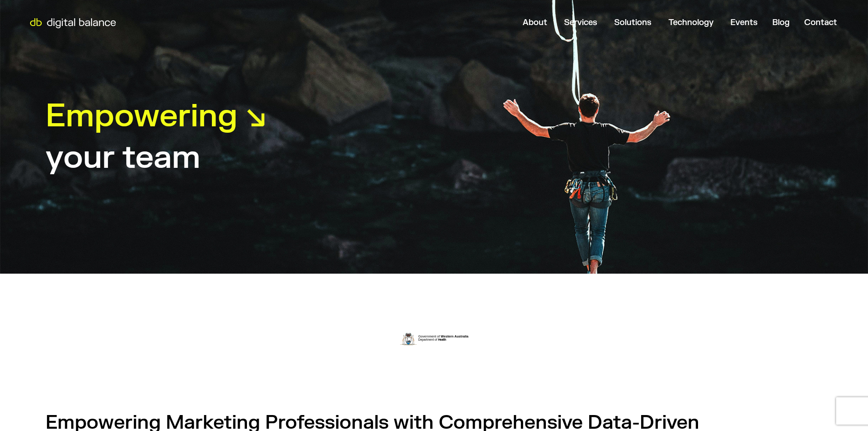 This screenshot has height=431, width=868. I want to click on span: Contact, so click(821, 22).